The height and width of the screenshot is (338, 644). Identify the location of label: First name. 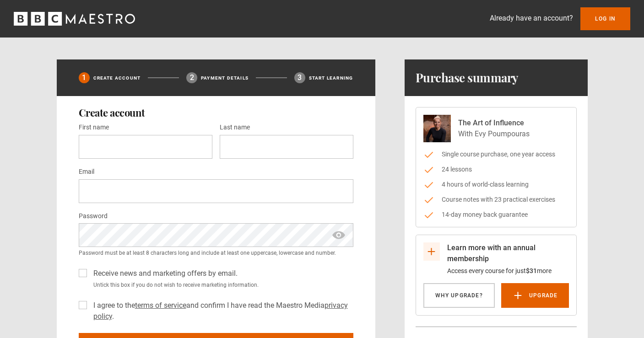
(94, 128).